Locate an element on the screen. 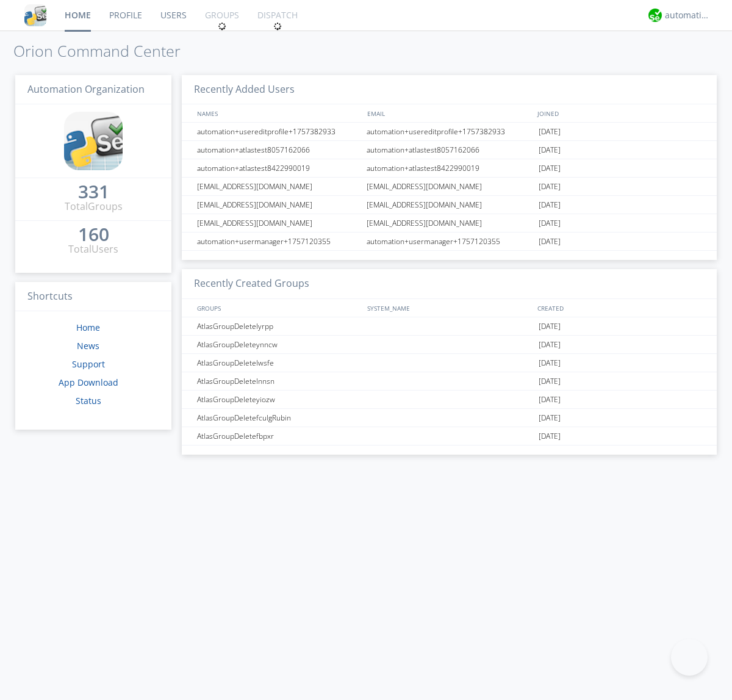 This screenshot has width=732, height=700. div: 160 is located at coordinates (93, 235).